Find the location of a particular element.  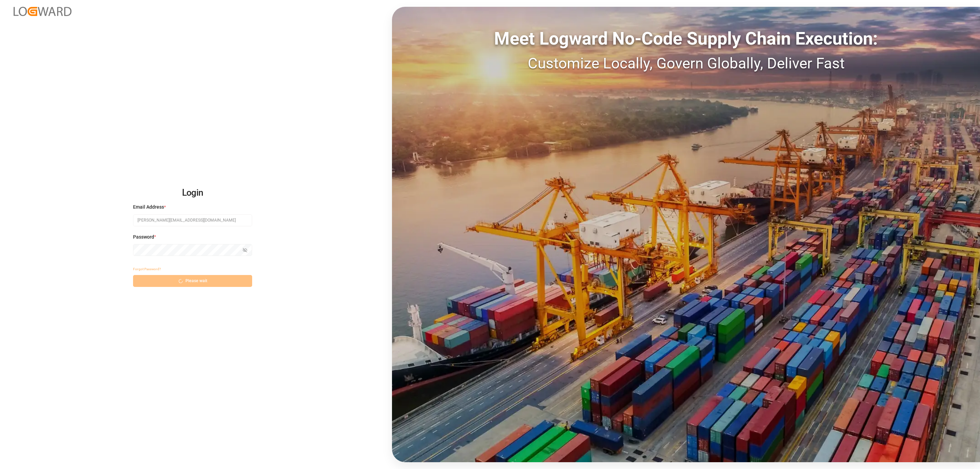

input: Enter your email is located at coordinates (192, 220).